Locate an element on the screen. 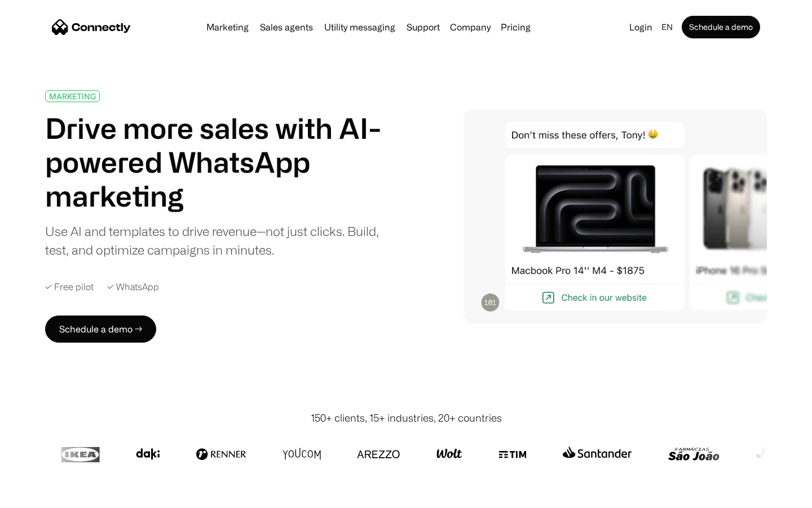 Image resolution: width=812 pixels, height=508 pixels. div: MARKETING is located at coordinates (72, 96).